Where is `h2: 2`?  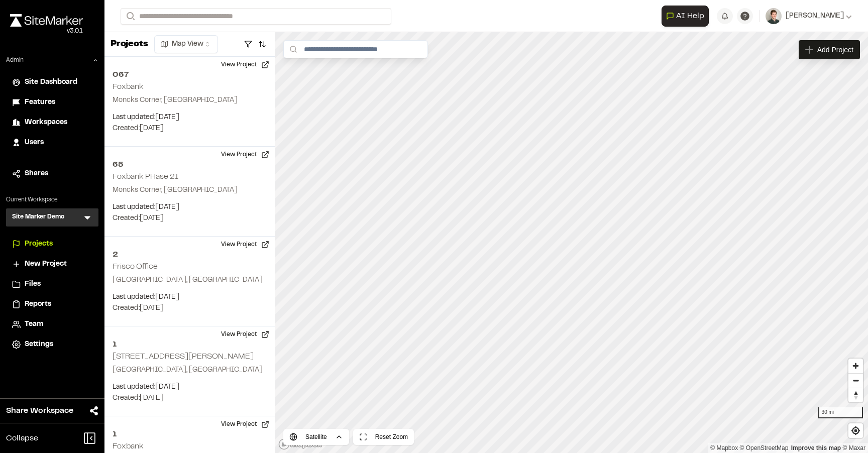
h2: 2 is located at coordinates (190, 254).